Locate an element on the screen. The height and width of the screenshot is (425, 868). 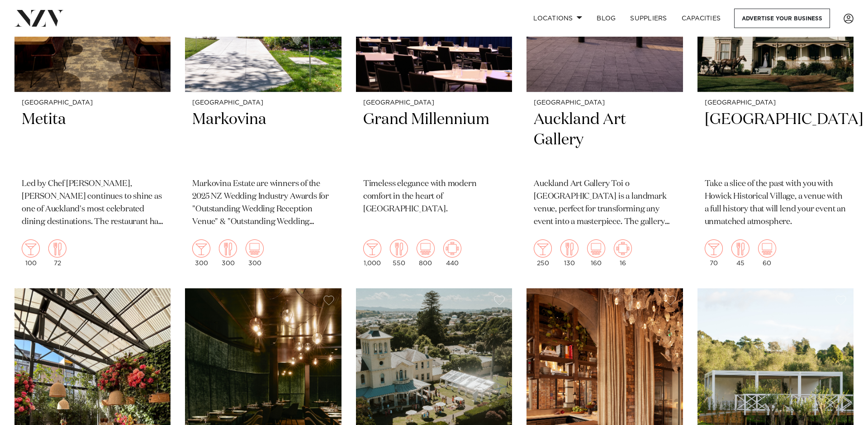
div: 800 is located at coordinates (425, 253).